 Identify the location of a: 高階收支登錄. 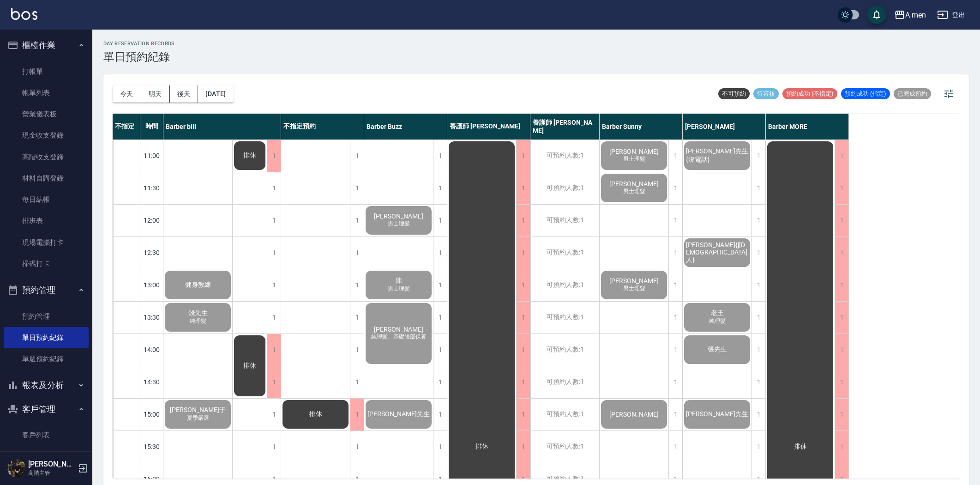
(46, 157).